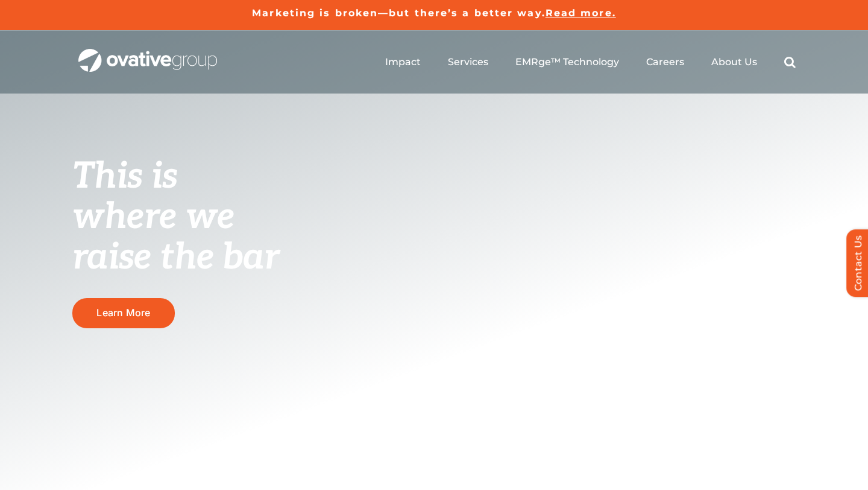 The width and height of the screenshot is (868, 490). Describe the element at coordinates (125, 177) in the screenshot. I see `span: This is` at that location.